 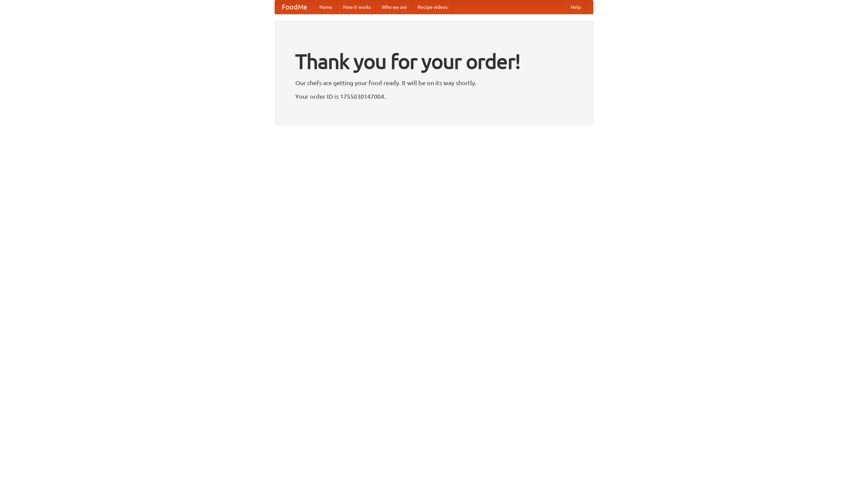 What do you see at coordinates (434, 96) in the screenshot?
I see `p: Your order ID is 1755030147004.` at bounding box center [434, 96].